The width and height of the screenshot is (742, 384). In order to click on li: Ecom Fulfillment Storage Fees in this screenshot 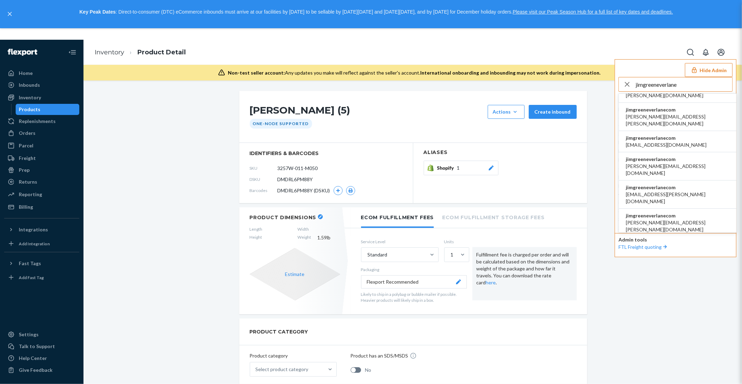, I will do `click(493, 216)`.